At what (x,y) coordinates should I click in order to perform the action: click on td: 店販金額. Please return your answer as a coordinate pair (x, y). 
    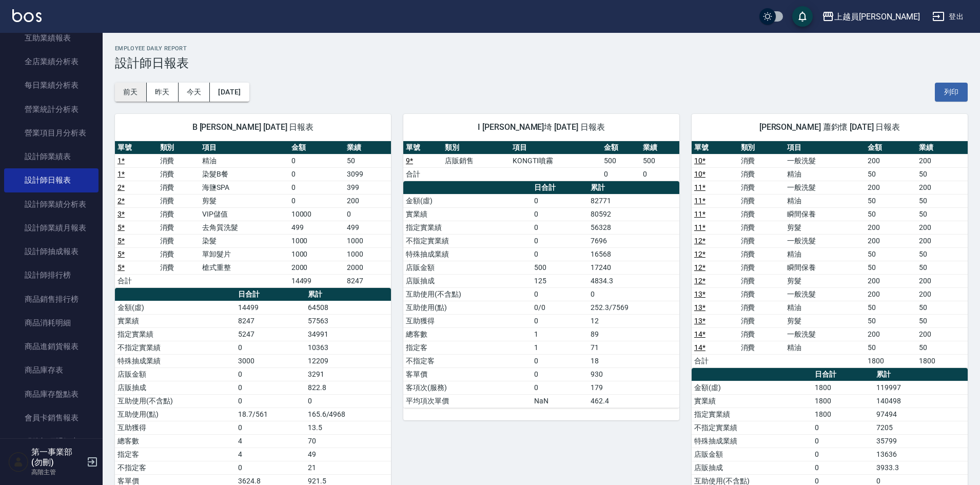
    Looking at the image, I should click on (752, 454).